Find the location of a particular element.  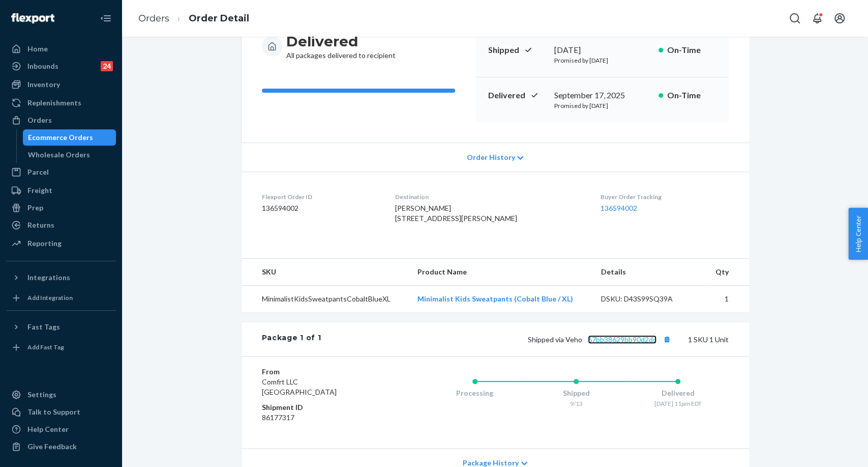

a: Returns is located at coordinates (61, 225).